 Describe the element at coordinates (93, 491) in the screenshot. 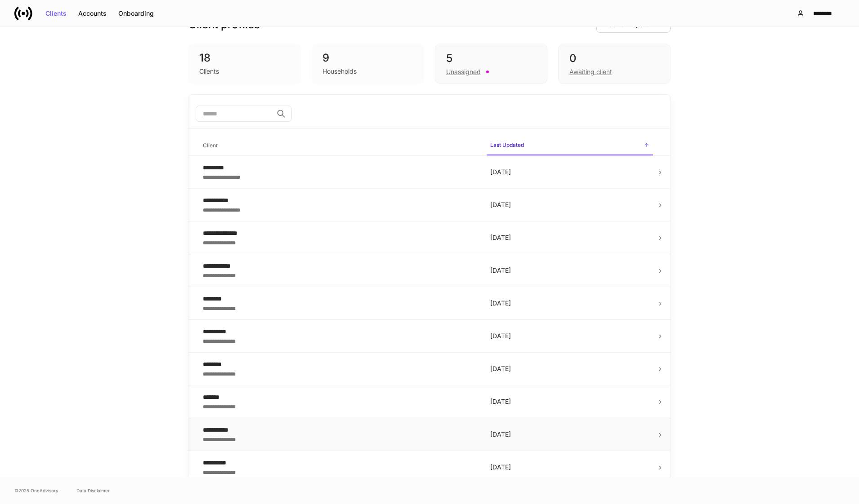

I see `a: Data Disclaimer` at that location.